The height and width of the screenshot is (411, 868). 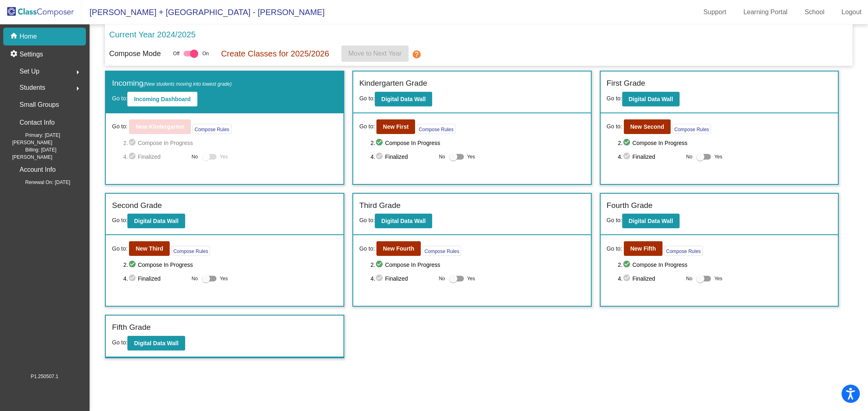 What do you see at coordinates (275, 53) in the screenshot?
I see `p: Create Classes for 2025/2026` at bounding box center [275, 53].